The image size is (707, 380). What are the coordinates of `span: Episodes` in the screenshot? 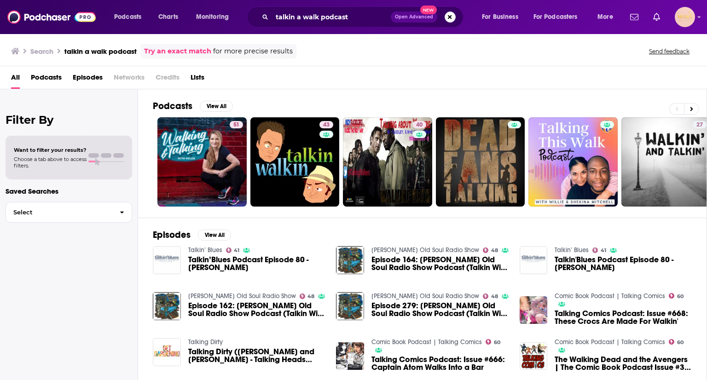 It's located at (87, 79).